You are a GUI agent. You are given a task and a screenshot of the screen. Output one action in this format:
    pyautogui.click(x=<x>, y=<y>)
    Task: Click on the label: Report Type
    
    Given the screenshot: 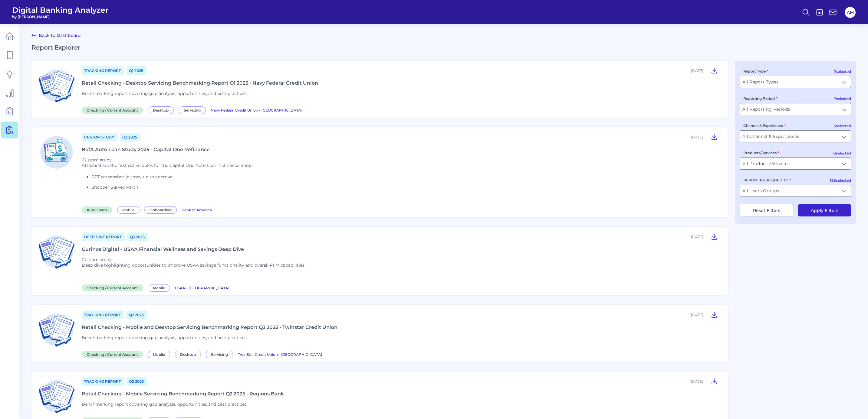 What is the action you would take?
    pyautogui.click(x=756, y=71)
    